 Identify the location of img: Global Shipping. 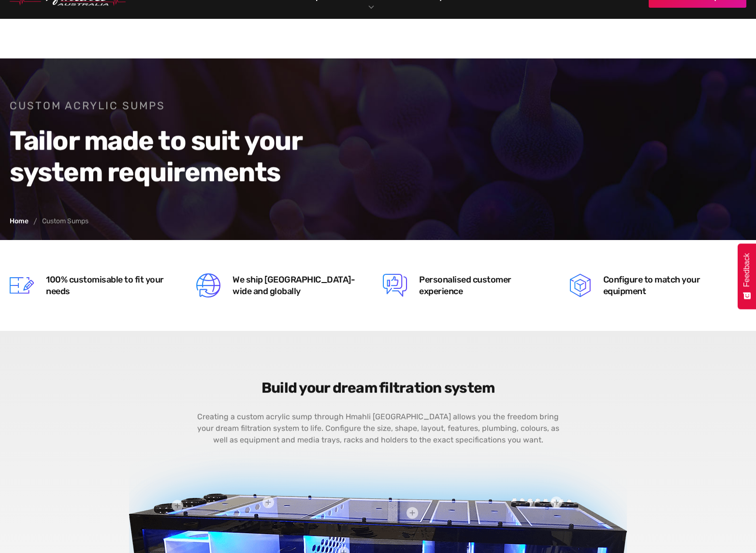
(208, 285).